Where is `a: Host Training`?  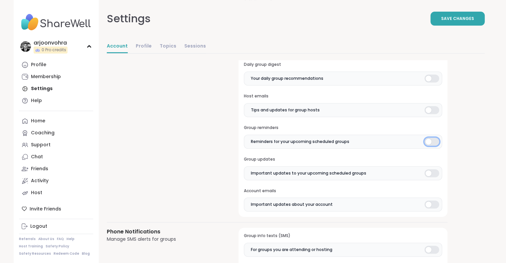
a: Host Training is located at coordinates (31, 247).